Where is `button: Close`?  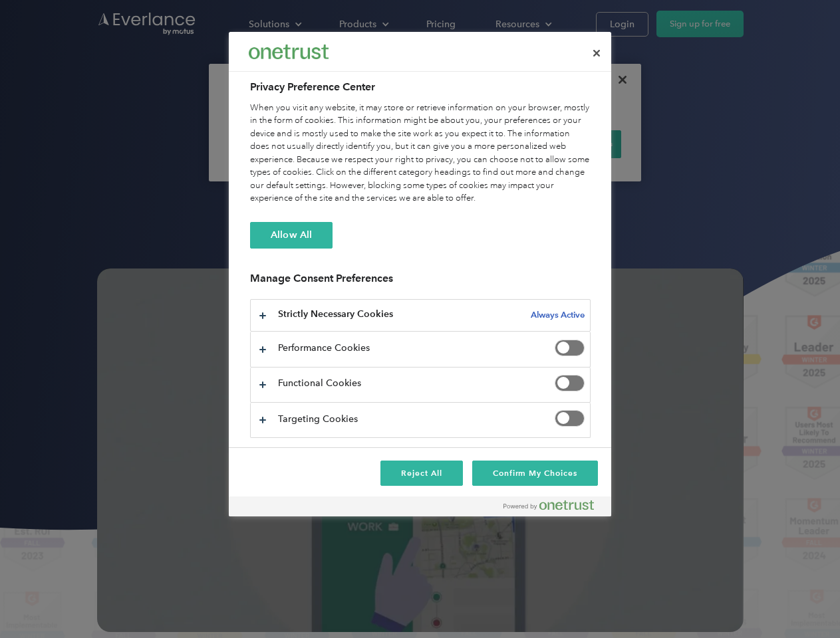 button: Close is located at coordinates (597, 53).